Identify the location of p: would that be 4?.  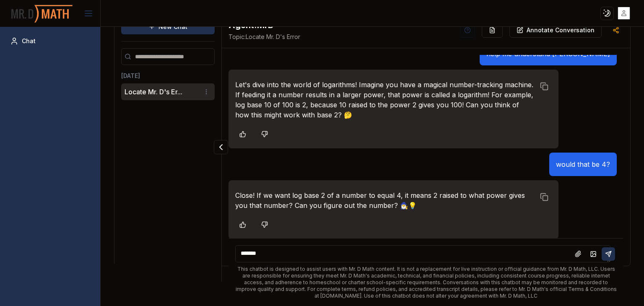
(582, 165).